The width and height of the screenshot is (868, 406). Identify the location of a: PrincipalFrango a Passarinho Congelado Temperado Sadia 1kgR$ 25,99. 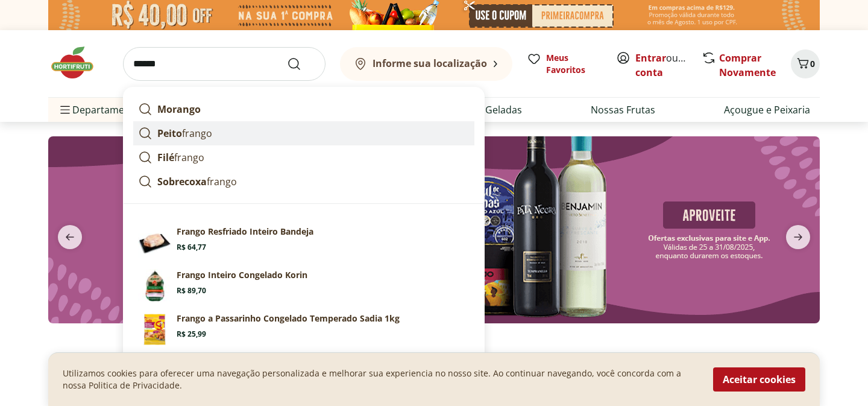
(304, 329).